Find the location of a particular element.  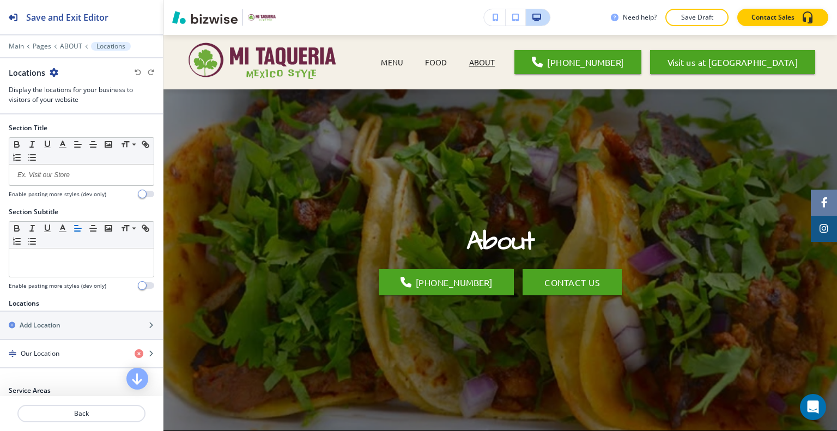

button: Back is located at coordinates (81, 414).